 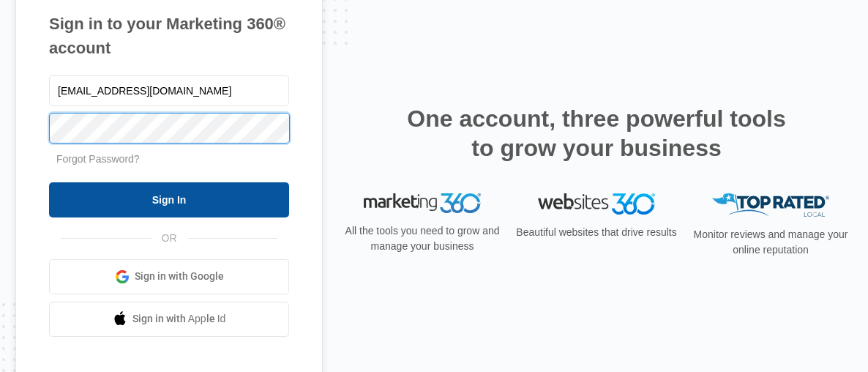 What do you see at coordinates (422, 239) in the screenshot?
I see `p: All the tools you need to grow and manage your business` at bounding box center [422, 239].